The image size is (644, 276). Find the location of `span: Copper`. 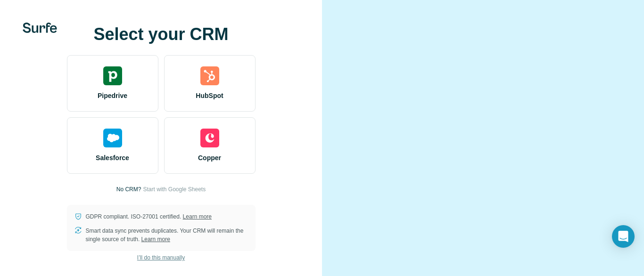

span: Copper is located at coordinates (209, 158).